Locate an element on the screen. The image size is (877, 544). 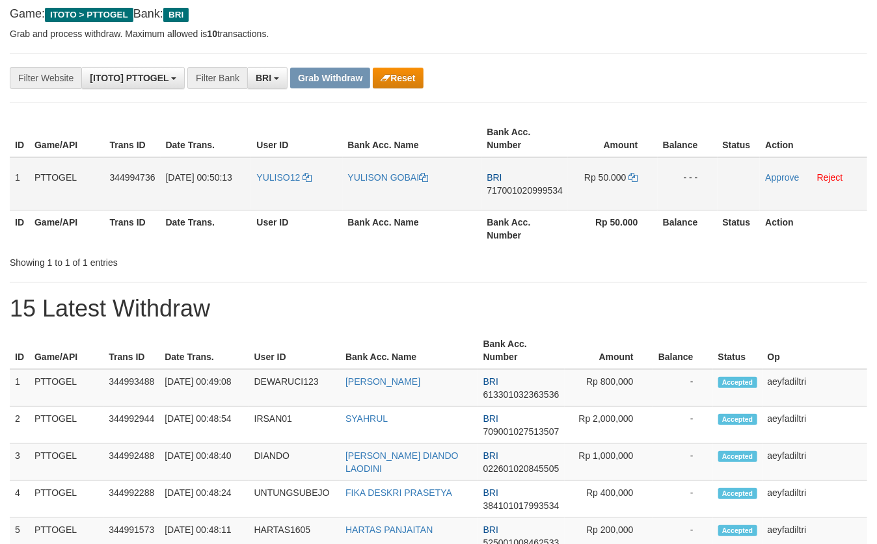
span: Rp 50.000 is located at coordinates (605, 178).